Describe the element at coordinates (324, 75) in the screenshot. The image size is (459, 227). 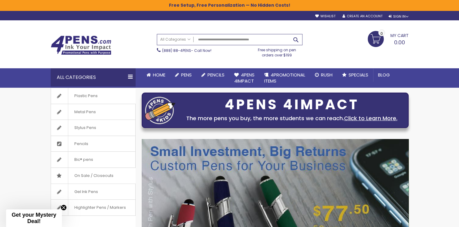
I see `a: Rush` at that location.